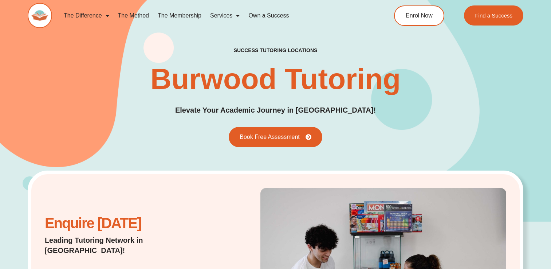 This screenshot has width=551, height=269. I want to click on h1: Burwood Tutoring, so click(275, 79).